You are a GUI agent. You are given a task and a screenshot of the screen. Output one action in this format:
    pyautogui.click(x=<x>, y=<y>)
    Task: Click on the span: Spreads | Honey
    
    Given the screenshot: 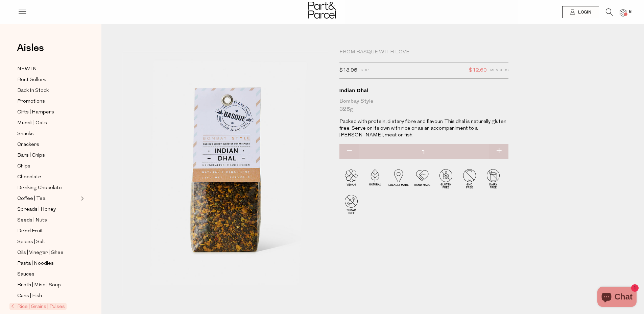 What is the action you would take?
    pyautogui.click(x=37, y=210)
    